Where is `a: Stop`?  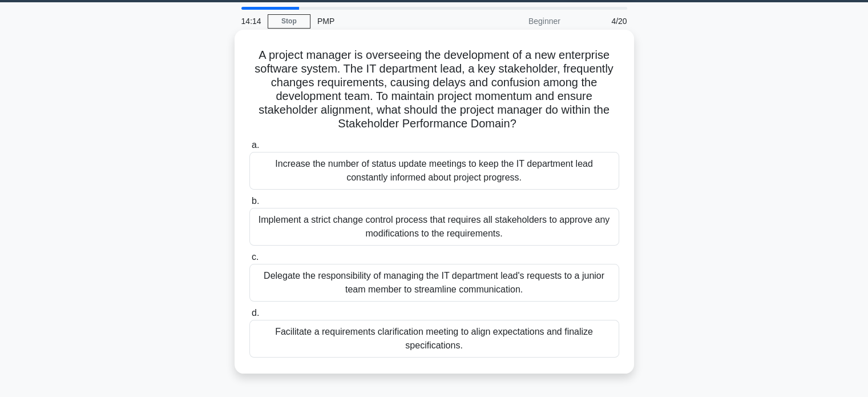 a: Stop is located at coordinates (289, 21).